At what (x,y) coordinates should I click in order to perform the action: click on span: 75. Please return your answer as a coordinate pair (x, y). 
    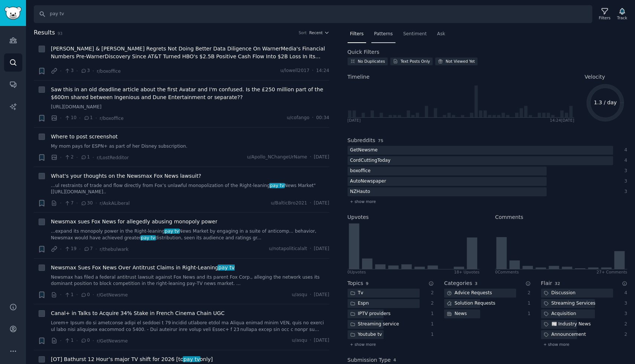
    Looking at the image, I should click on (381, 141).